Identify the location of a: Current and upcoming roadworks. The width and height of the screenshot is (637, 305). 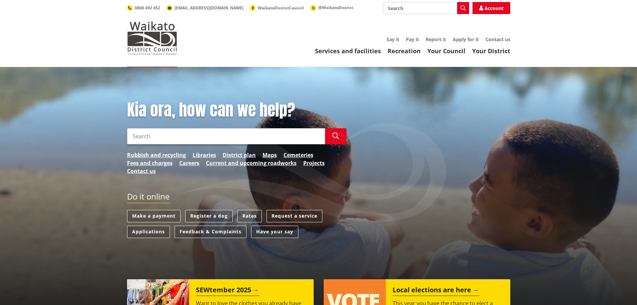
(251, 163).